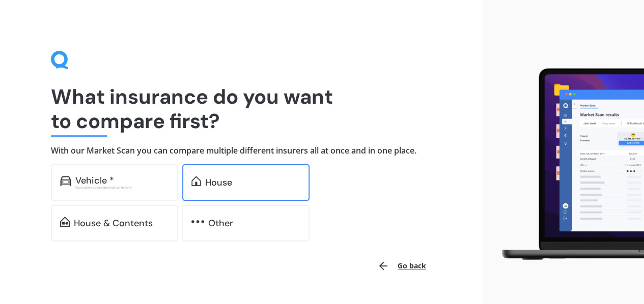  Describe the element at coordinates (198, 222) in the screenshot. I see `img: other.81dba5aafe580aa69f38.svg` at that location.